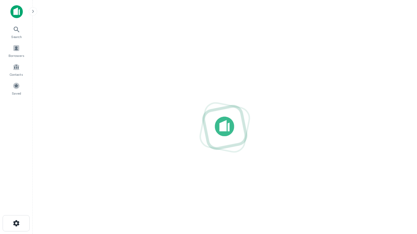 The width and height of the screenshot is (417, 234). What do you see at coordinates (17, 12) in the screenshot?
I see `img: capitalize-icon.png` at bounding box center [17, 12].